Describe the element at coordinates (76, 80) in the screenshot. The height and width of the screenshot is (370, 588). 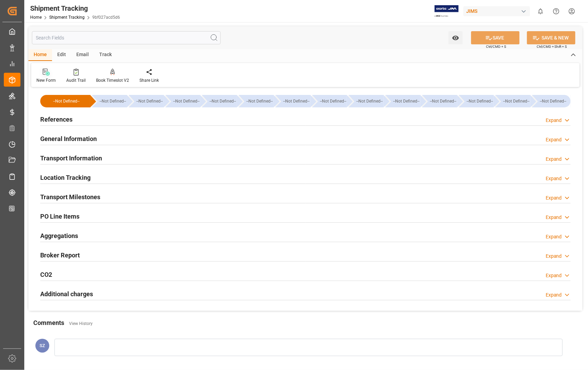
I see `div: Audit Trail` at that location.